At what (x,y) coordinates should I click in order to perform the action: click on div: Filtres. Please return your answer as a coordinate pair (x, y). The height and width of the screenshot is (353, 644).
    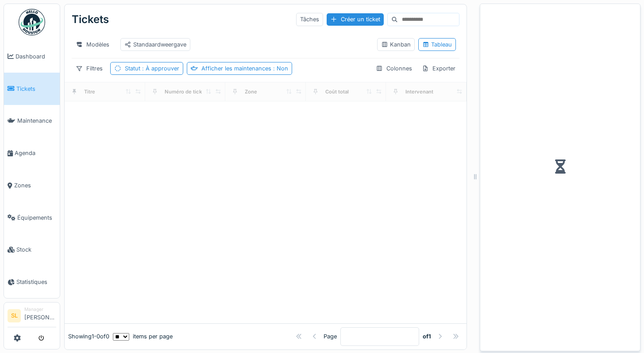
    Looking at the image, I should click on (89, 69).